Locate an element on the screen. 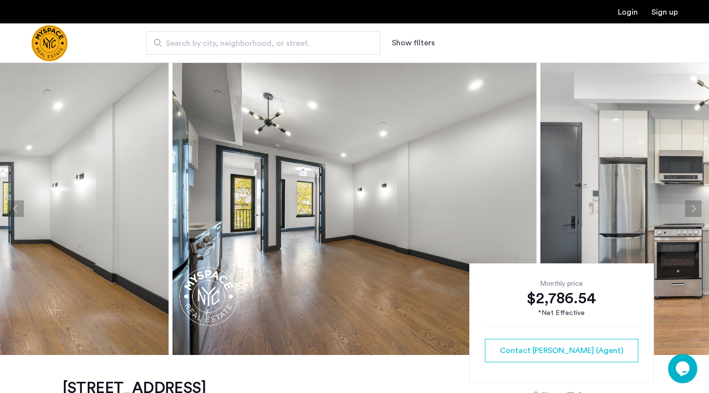 This screenshot has width=709, height=393. div: Monthly price is located at coordinates (562, 284).